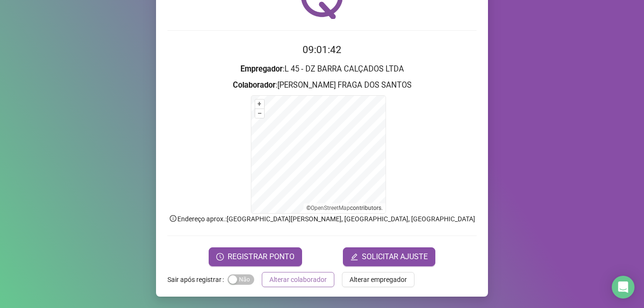  Describe the element at coordinates (389, 257) in the screenshot. I see `button: editSOLICITAR AJUSTE` at that location.